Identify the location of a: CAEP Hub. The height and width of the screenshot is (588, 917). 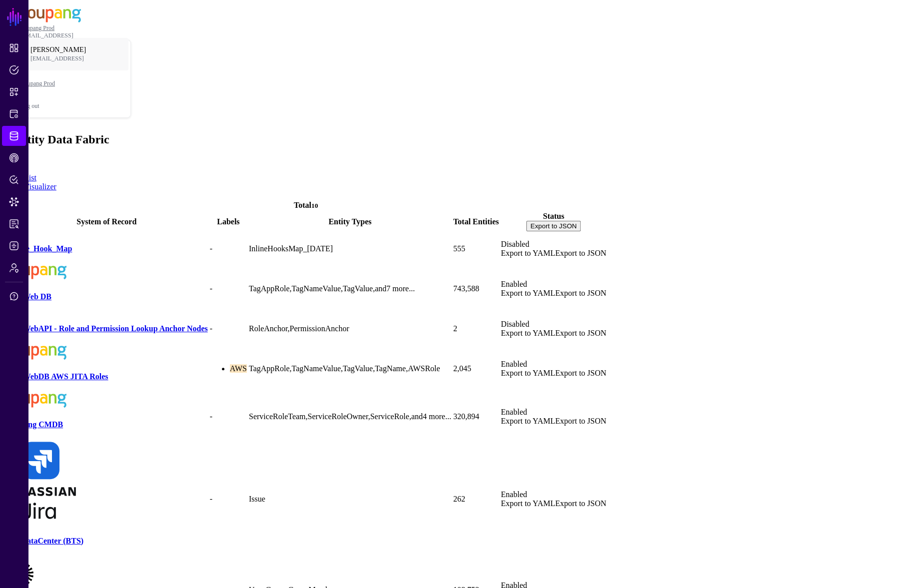
(14, 158).